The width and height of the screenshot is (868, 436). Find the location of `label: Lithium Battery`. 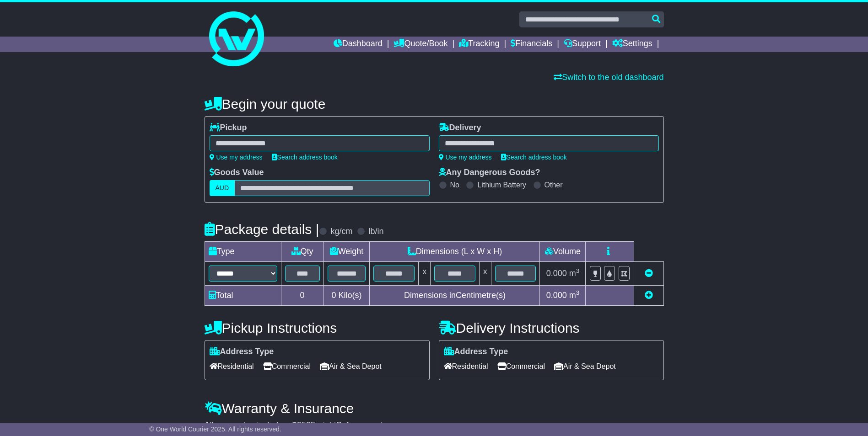

label: Lithium Battery is located at coordinates (501, 185).